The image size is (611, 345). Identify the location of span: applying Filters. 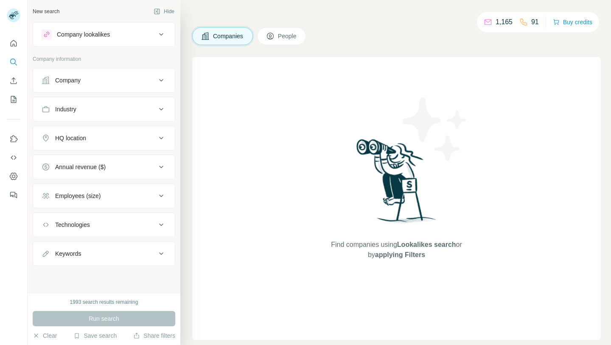
(400, 254).